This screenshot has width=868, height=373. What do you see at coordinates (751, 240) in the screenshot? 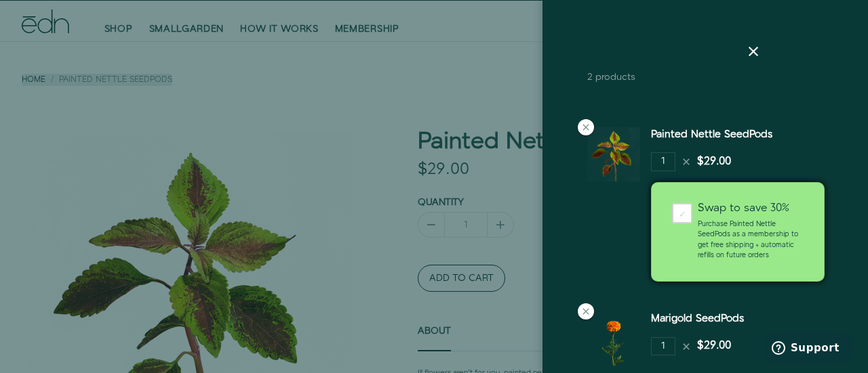
I see `p: Purchase Painted Nettle SeedPods as a membership to get free shipping + automatic refills on futu...` at bounding box center [751, 240].